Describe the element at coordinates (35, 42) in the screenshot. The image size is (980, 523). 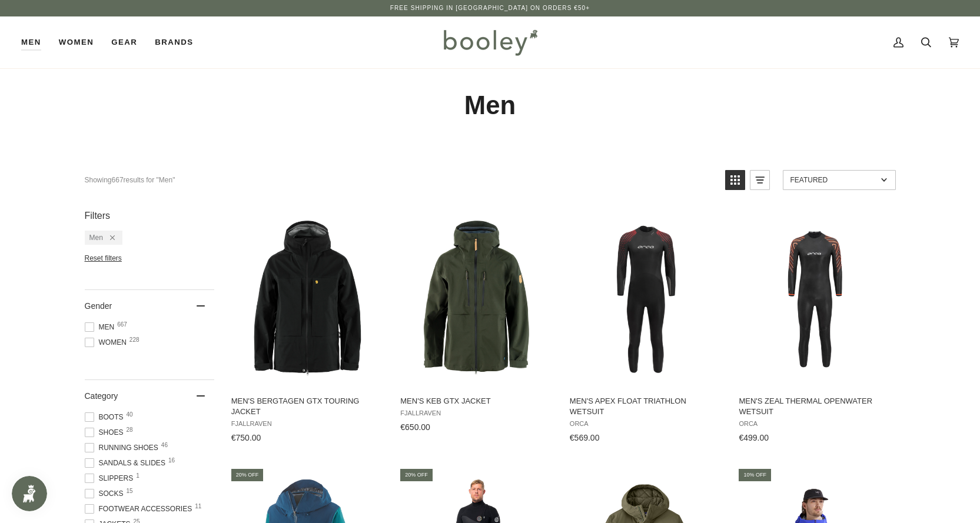
I see `a: Men` at that location.